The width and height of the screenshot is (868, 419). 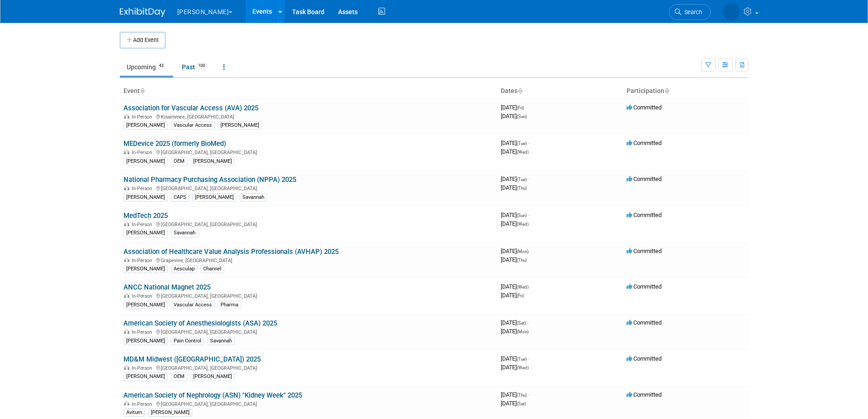 What do you see at coordinates (146, 67) in the screenshot?
I see `a: Upcoming43` at bounding box center [146, 67].